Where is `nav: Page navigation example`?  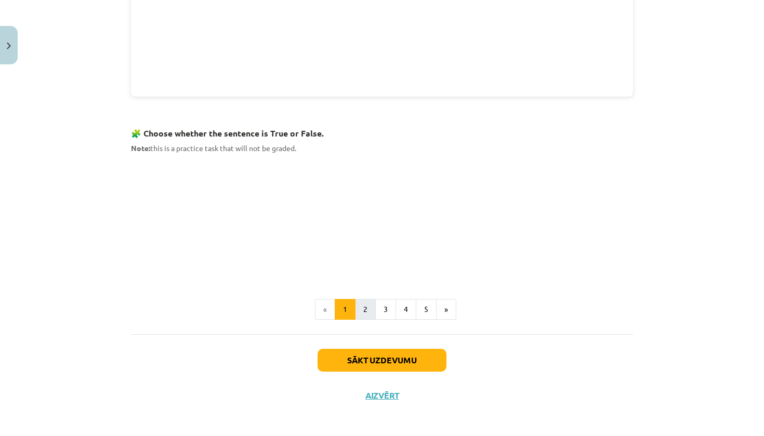 nav: Page navigation example is located at coordinates (382, 310).